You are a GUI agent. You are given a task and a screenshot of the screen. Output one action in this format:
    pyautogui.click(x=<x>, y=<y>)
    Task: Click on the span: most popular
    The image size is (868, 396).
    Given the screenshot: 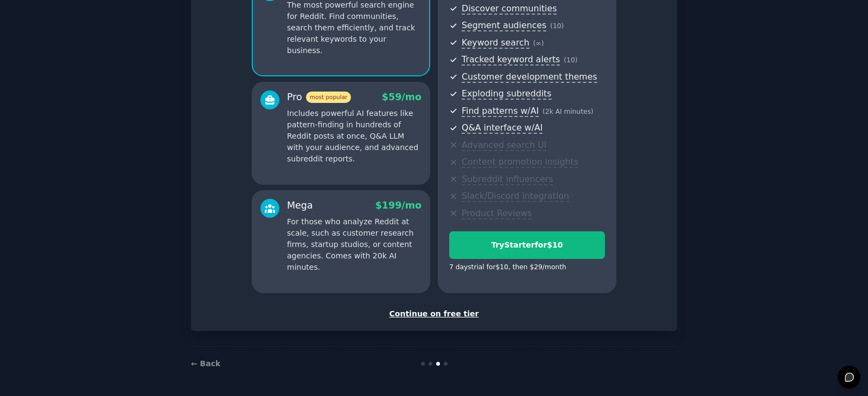 What is the action you would take?
    pyautogui.click(x=329, y=97)
    